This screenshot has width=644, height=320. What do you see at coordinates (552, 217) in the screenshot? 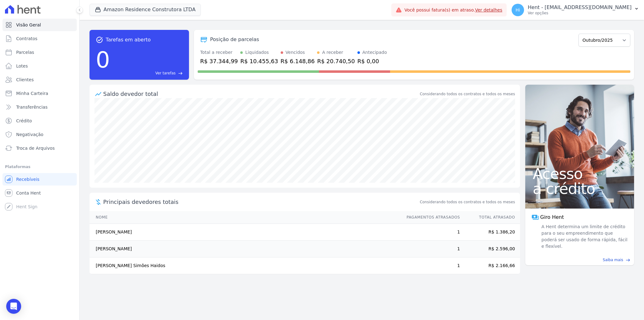
I see `span: Giro Hent` at bounding box center [552, 217].